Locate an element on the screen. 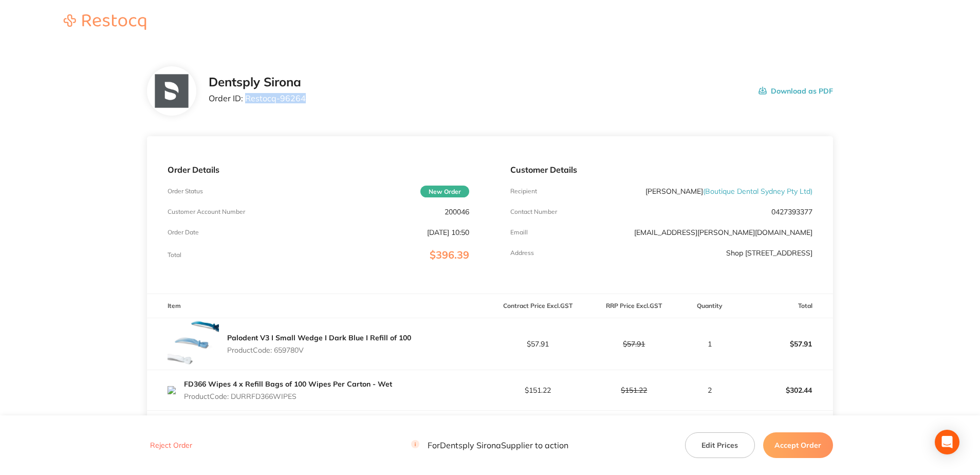 The image size is (980, 475). p: Contact Number is located at coordinates (533, 211).